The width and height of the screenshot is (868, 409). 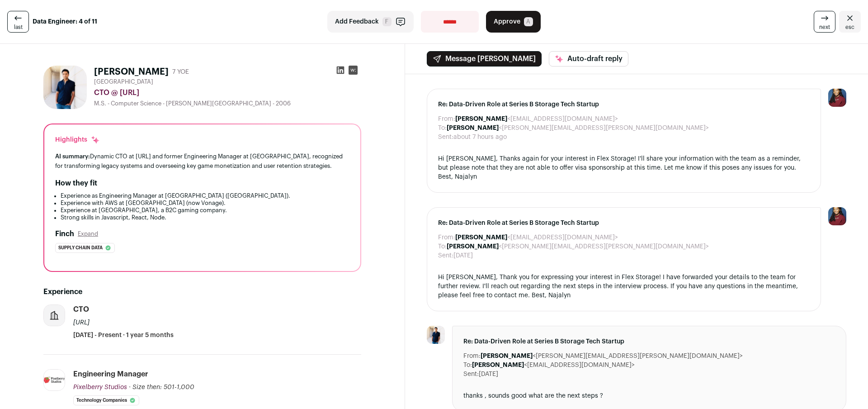 I want to click on span: next, so click(x=824, y=27).